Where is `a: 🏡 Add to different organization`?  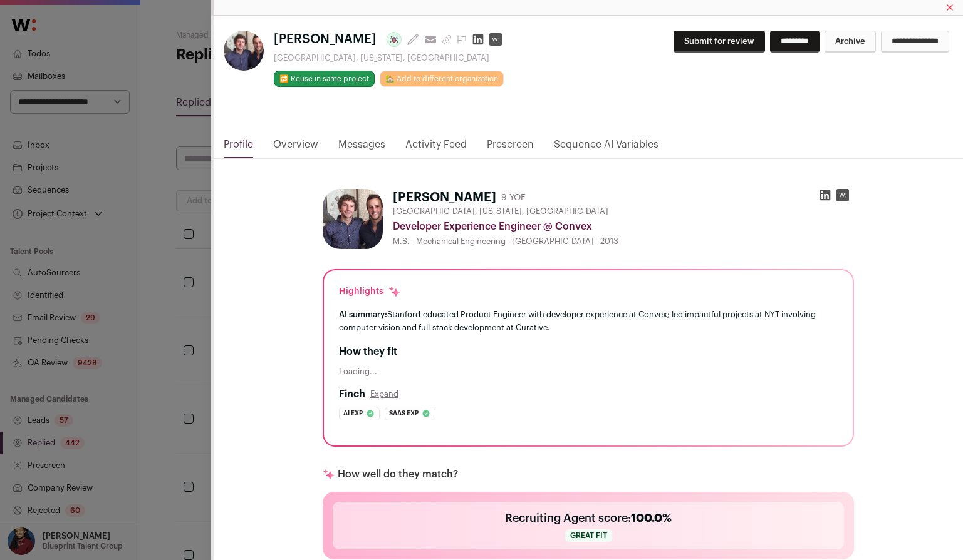 a: 🏡 Add to different organization is located at coordinates (442, 79).